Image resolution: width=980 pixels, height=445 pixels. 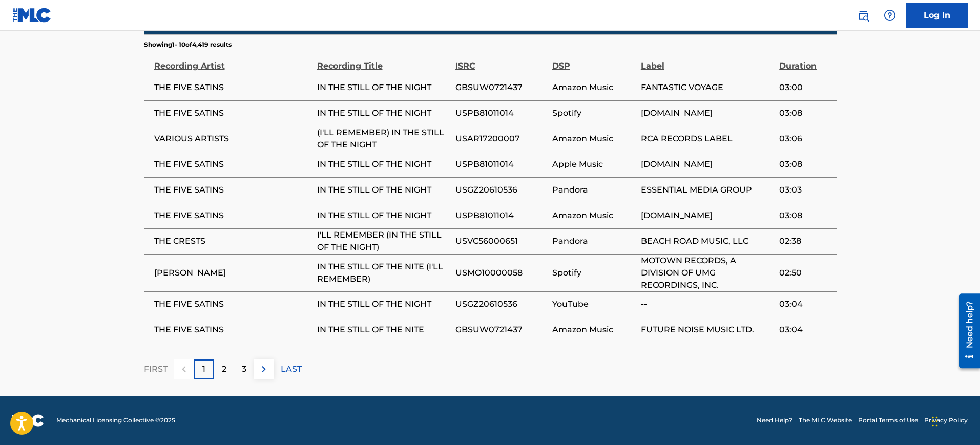 What do you see at coordinates (708, 330) in the screenshot?
I see `span: FUTURE NOISE MUSIC LTD.` at bounding box center [708, 330].